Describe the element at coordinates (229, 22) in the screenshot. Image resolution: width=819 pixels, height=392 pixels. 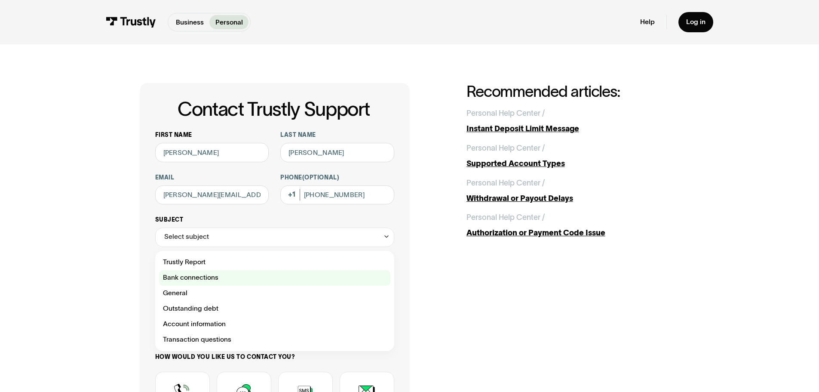
I see `a: Personal` at that location.